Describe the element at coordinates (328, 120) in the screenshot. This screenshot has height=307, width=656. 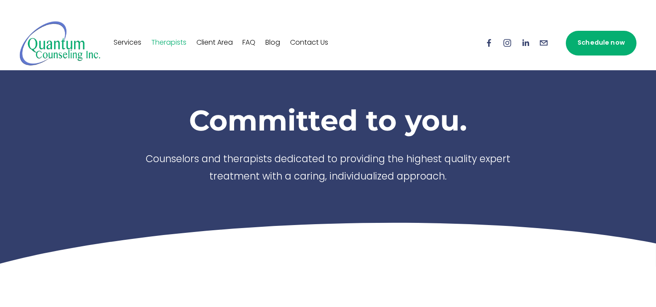
I see `h1: Committed to you.` at that location.